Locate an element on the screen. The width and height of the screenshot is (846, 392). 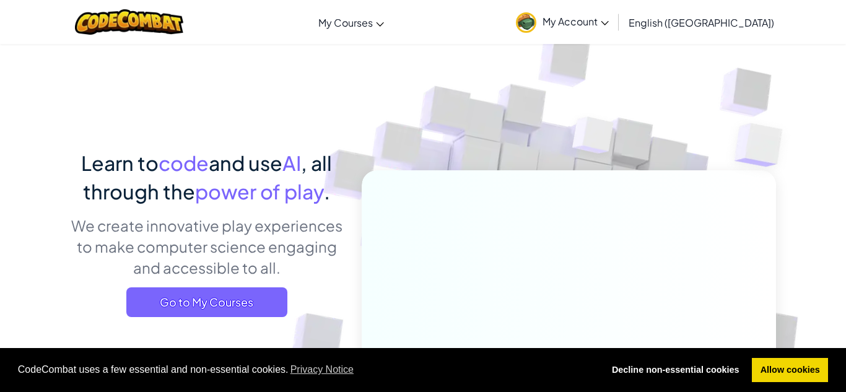
span: My Courses is located at coordinates (346, 22).